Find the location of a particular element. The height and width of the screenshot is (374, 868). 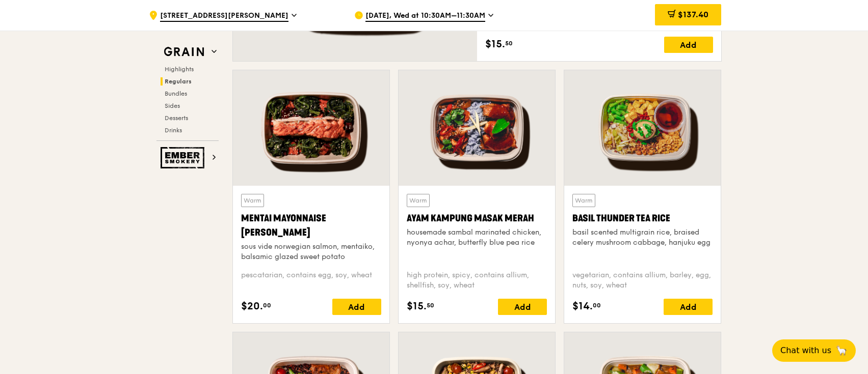

div: Ayam Kampung Masak Merah is located at coordinates (477, 219).